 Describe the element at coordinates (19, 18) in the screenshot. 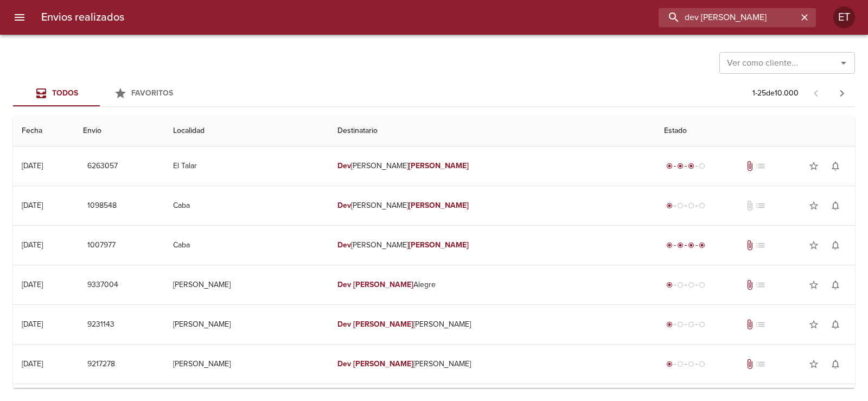

I see `button: menu` at that location.